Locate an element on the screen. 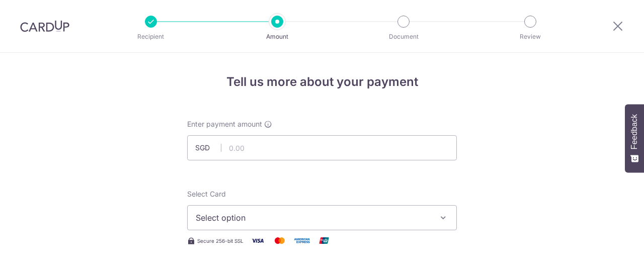  img: American Express is located at coordinates (302, 241).